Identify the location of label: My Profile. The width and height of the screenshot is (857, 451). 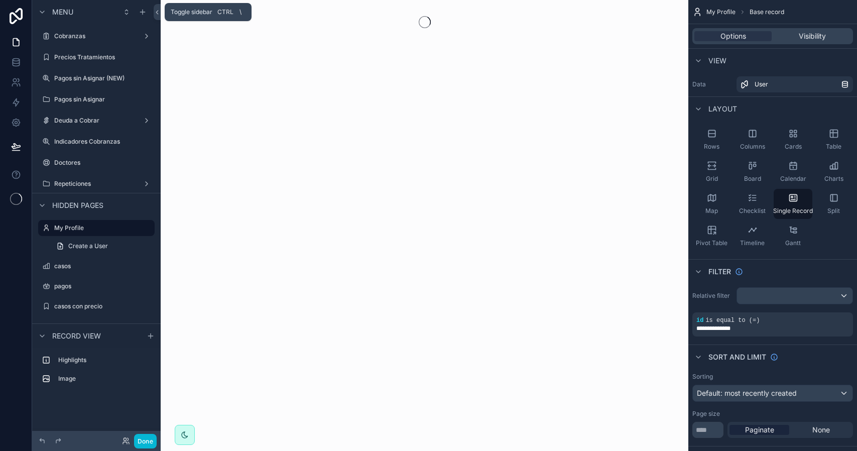
(101, 228).